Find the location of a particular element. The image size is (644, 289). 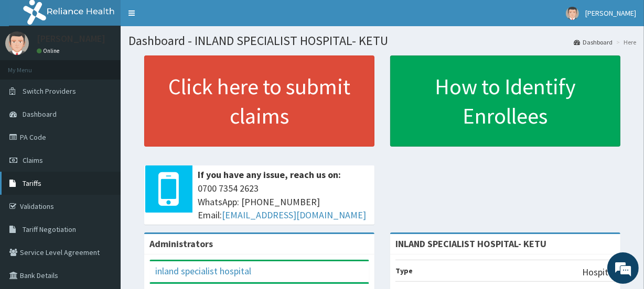

span: Dashboard is located at coordinates (40, 114).